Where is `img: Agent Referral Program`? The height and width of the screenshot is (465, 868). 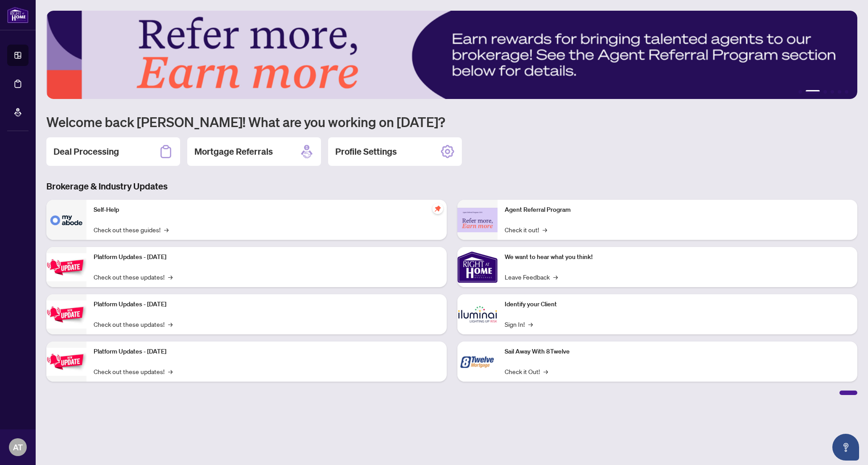
img: Agent Referral Program is located at coordinates (477, 220).